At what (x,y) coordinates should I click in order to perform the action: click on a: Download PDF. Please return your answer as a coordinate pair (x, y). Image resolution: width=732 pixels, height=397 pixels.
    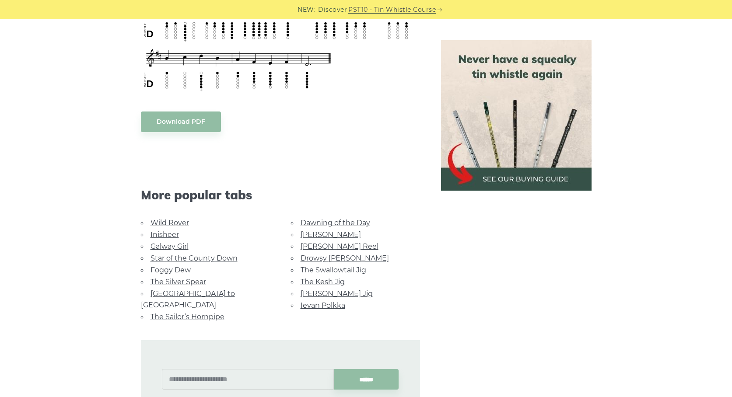
    Looking at the image, I should click on (181, 122).